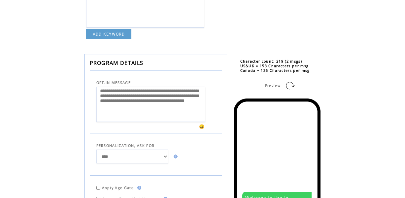 The image size is (405, 198). I want to click on span: US&UK = 153 Characters per msg, so click(275, 66).